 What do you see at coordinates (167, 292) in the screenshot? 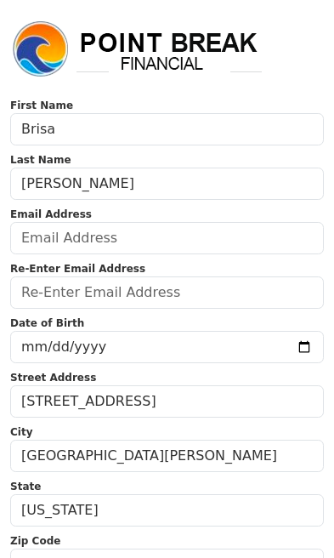
I see `input: Re-Enter Email Address` at bounding box center [167, 292].